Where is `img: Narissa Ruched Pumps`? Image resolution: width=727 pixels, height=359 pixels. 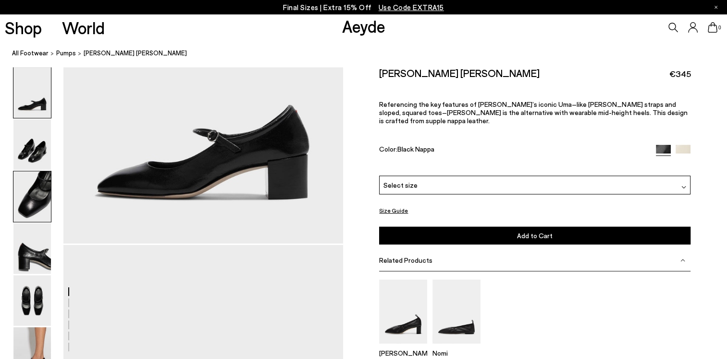
img: Narissa Ruched Pumps is located at coordinates (403, 311).